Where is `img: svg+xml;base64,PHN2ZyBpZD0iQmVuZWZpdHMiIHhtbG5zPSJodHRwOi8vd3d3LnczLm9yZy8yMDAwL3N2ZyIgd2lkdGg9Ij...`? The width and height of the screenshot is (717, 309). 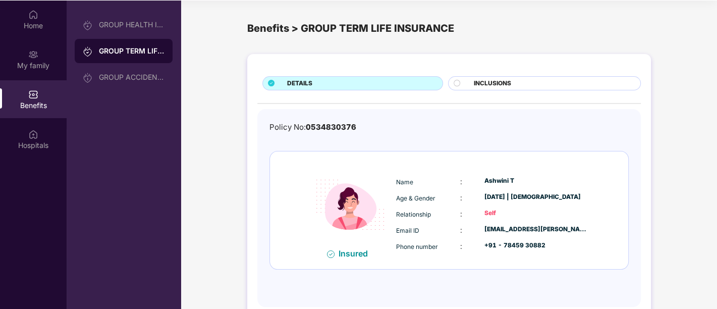 img: svg+xml;base64,PHN2ZyBpZD0iQmVuZWZpdHMiIHhtbG5zPSJodHRwOi8vd3d3LnczLm9yZy8yMDAwL3N2ZyIgd2lkdGg9Ij... is located at coordinates (33, 94).